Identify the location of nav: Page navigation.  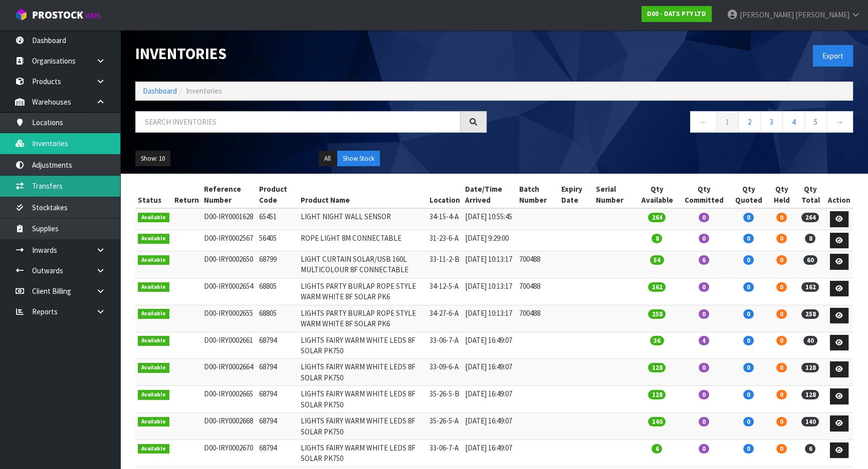
(677, 123).